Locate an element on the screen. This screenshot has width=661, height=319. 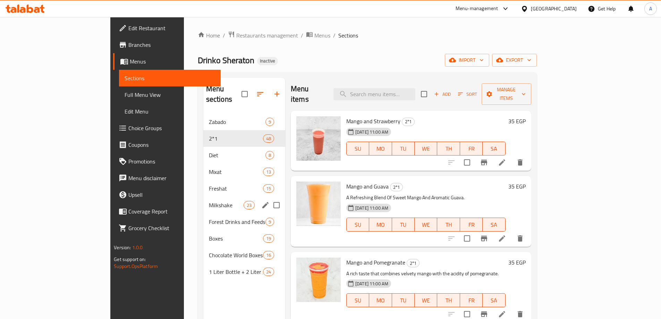
div: Freshat is located at coordinates (236, 189).